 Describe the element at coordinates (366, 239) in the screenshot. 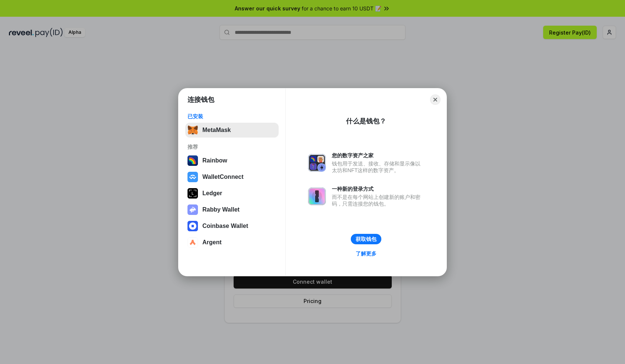

I see `div: 获取钱包` at that location.